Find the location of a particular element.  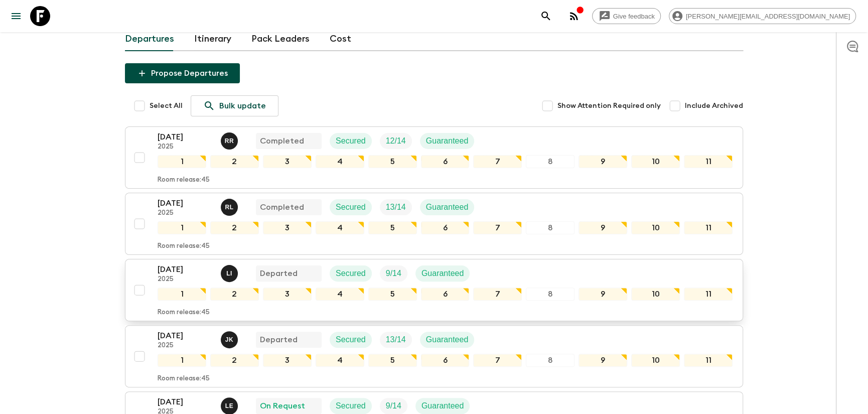

a: Pack Leaders is located at coordinates (280, 39).